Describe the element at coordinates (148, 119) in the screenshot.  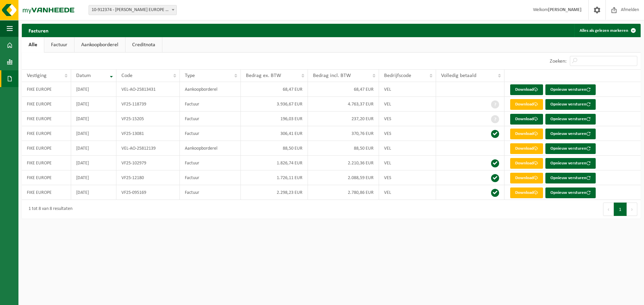
I see `td: VF25-15205` at that location.